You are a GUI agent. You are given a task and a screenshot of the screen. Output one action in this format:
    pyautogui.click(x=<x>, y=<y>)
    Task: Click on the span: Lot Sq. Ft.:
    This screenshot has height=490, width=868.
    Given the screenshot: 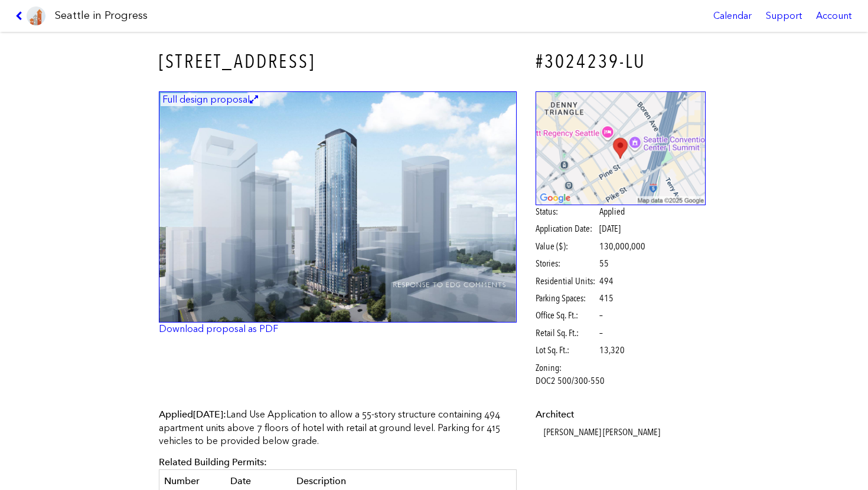 What is the action you would take?
    pyautogui.click(x=567, y=351)
    